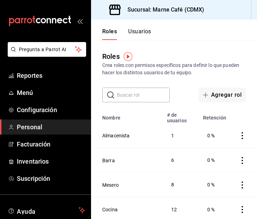 The width and height of the screenshot is (257, 219). Describe the element at coordinates (163, 10) in the screenshot. I see `h3: Sucursal: Marne Café (CDMX)` at that location.